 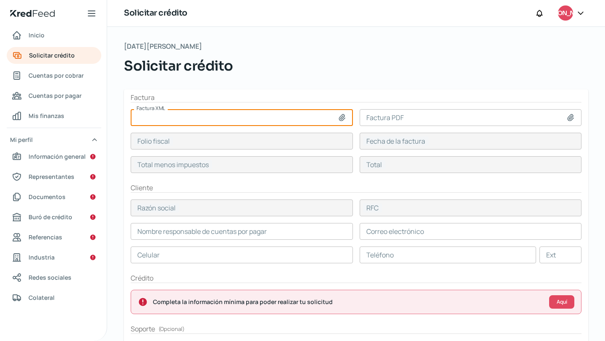 What do you see at coordinates (42, 297) in the screenshot?
I see `span: Colateral` at bounding box center [42, 297].